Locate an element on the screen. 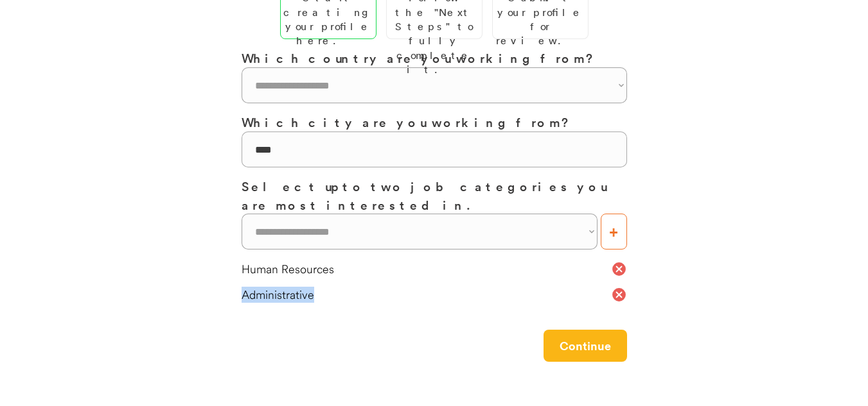 The width and height of the screenshot is (868, 406). h3: Which city are you working from? is located at coordinates (434, 122).